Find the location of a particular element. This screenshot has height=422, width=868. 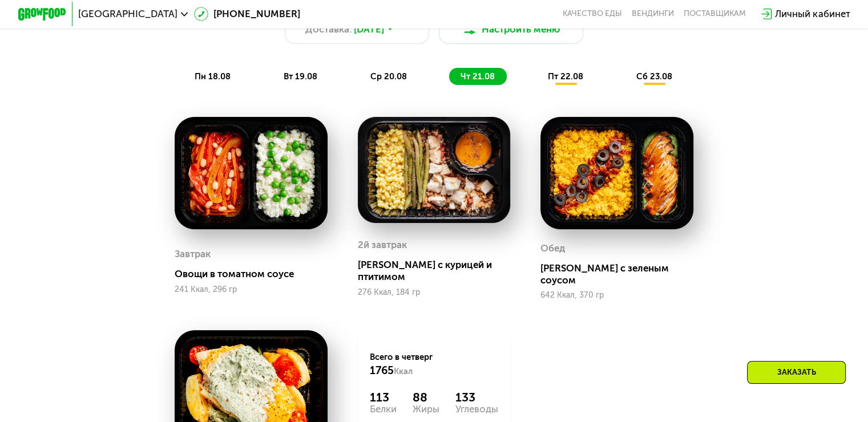

div: 113 is located at coordinates (383, 397).